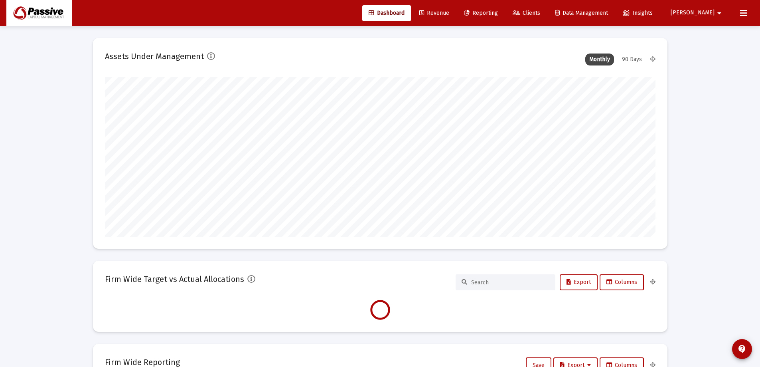 The height and width of the screenshot is (367, 760). What do you see at coordinates (582, 13) in the screenshot?
I see `a: Data Management` at bounding box center [582, 13].